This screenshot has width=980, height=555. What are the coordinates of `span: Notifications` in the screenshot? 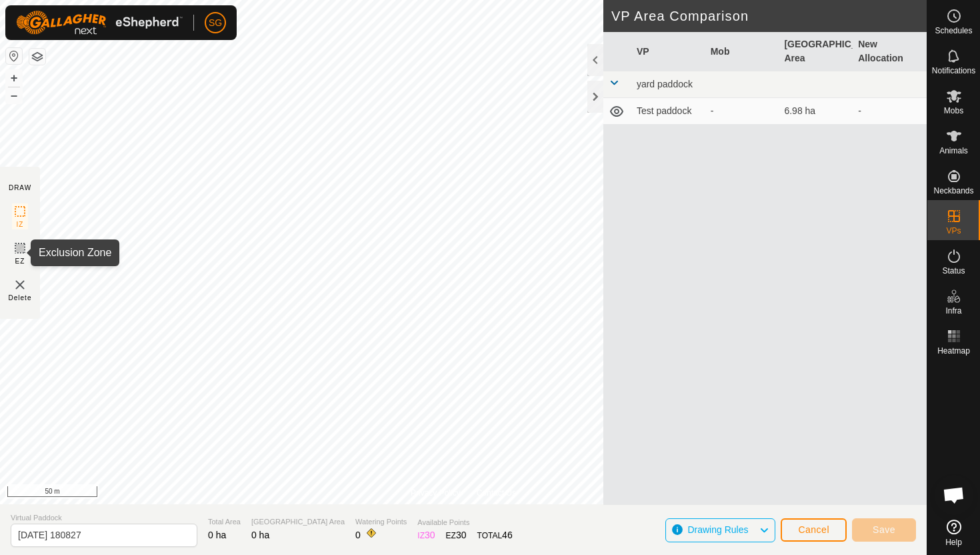 It's located at (954, 70).